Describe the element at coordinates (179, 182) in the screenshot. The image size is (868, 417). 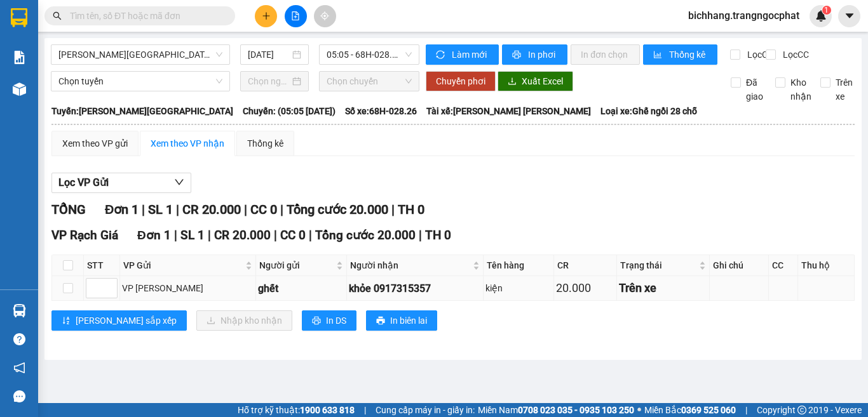
I see `span: down` at that location.